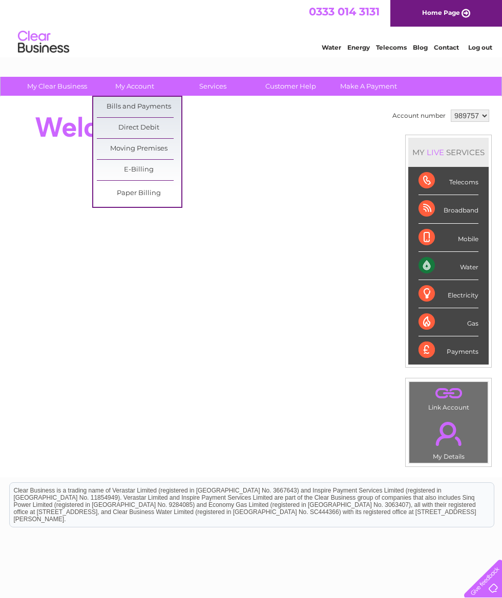 The height and width of the screenshot is (598, 502). What do you see at coordinates (480, 47) in the screenshot?
I see `a: Log out` at bounding box center [480, 47].